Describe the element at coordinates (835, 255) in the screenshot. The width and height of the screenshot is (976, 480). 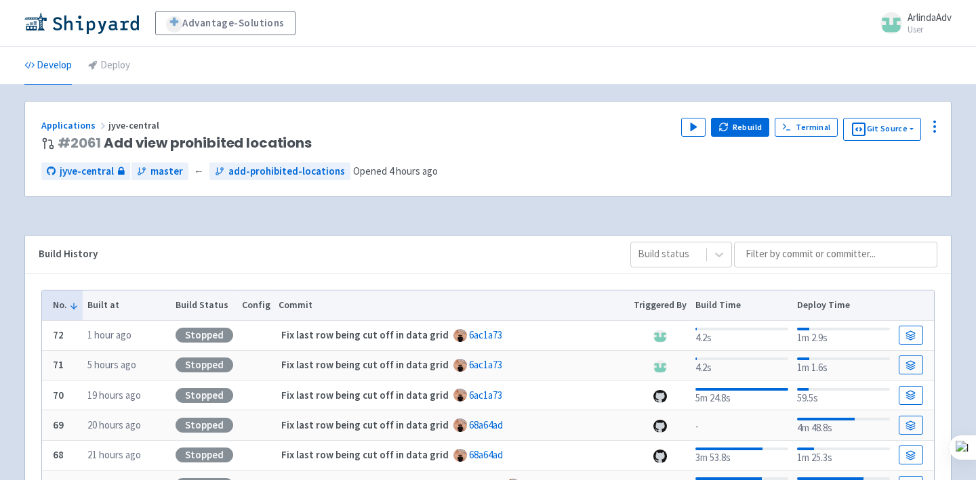
I see `input: Filter by commit or committer...` at that location.